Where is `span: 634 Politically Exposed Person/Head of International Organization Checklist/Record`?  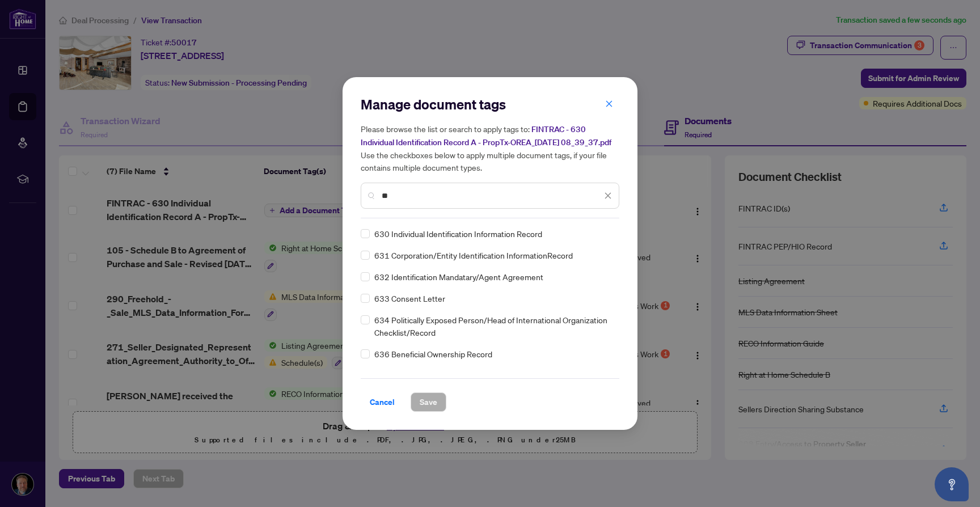
span: 634 Politically Exposed Person/Head of International Organization Checklist/Record is located at coordinates (494, 326).